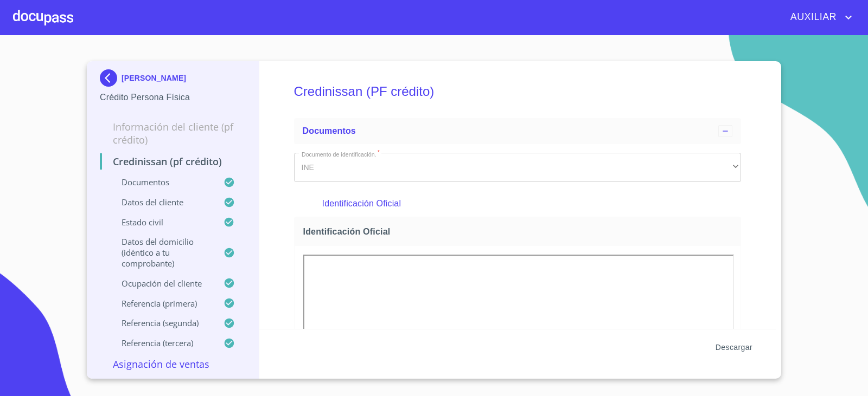 Image resolution: width=868 pixels, height=396 pixels. What do you see at coordinates (520, 231) in the screenshot?
I see `span: Identificación Oficial` at bounding box center [520, 231].